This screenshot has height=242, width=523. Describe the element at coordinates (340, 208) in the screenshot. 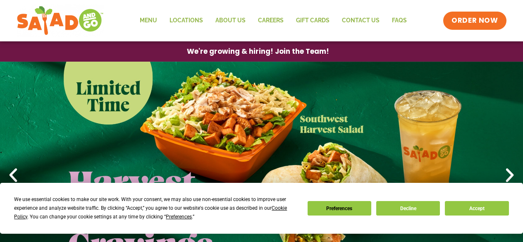

I see `button: Preferences` at that location.